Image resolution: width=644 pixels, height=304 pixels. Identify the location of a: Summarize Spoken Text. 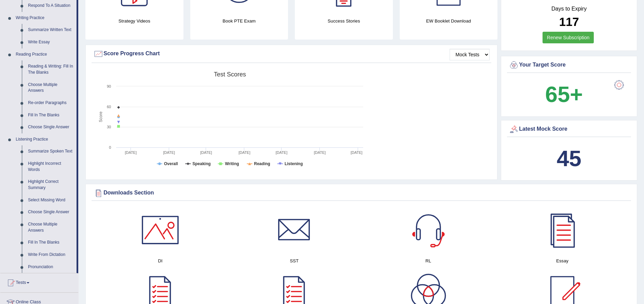
(50, 152).